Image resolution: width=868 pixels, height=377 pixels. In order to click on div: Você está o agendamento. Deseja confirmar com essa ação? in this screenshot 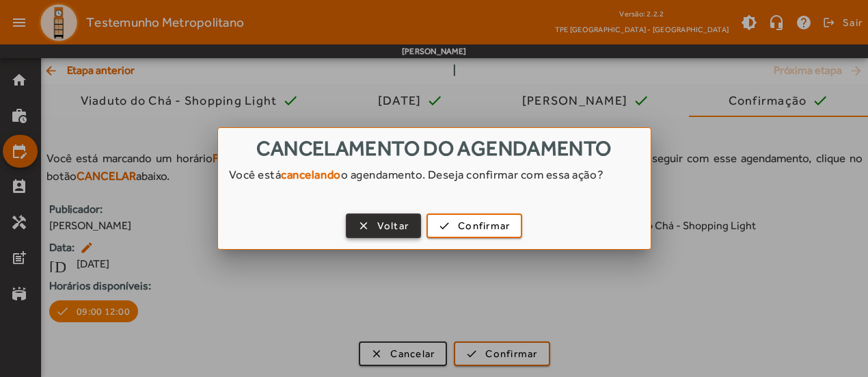, I will do `click(434, 181)`.